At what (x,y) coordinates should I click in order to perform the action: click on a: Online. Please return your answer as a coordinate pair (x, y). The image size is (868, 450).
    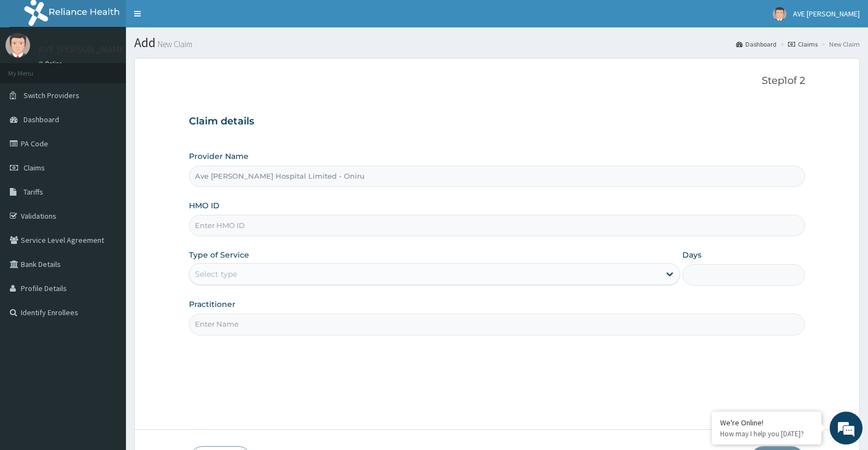
    Looking at the image, I should click on (52, 64).